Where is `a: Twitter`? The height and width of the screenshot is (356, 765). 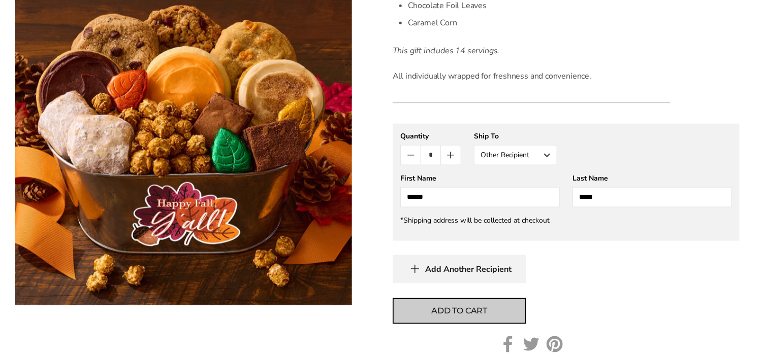
a: Twitter is located at coordinates (531, 345).